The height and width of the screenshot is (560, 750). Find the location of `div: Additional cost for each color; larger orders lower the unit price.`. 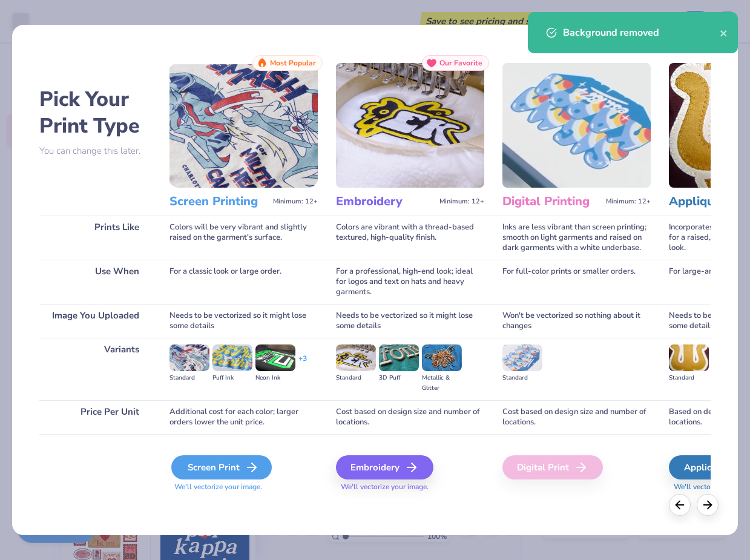

div: Additional cost for each color; larger orders lower the unit price. is located at coordinates (243, 417).